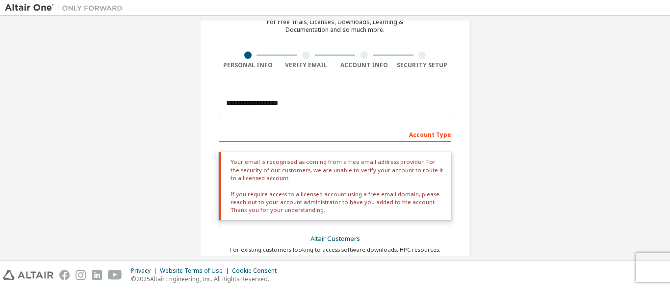 The height and width of the screenshot is (289, 670). Describe the element at coordinates (145, 271) in the screenshot. I see `div: Privacy` at that location.